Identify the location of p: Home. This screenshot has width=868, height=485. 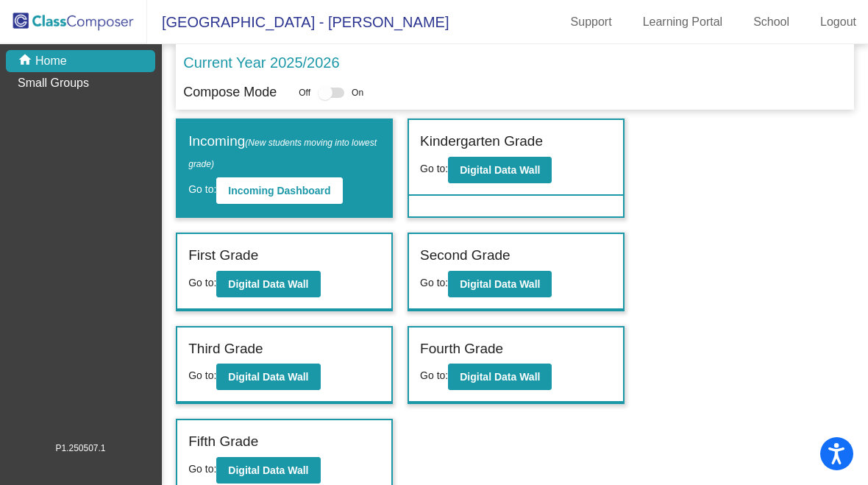
(51, 61).